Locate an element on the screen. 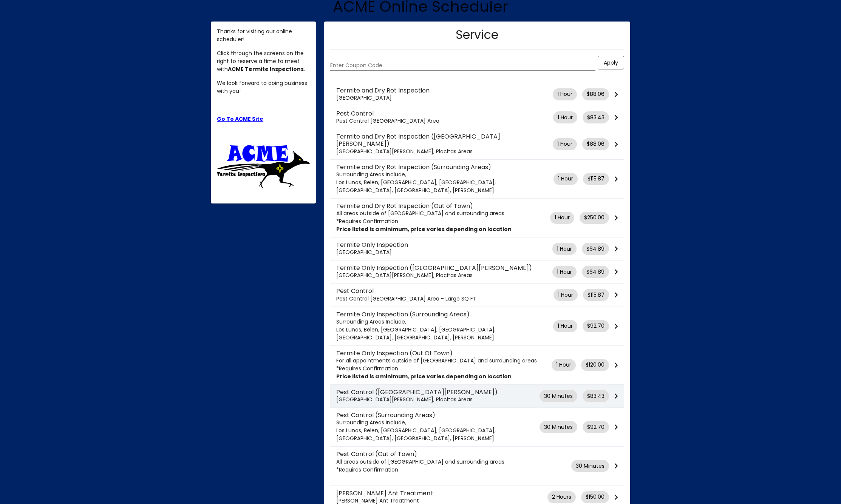 The image size is (841, 504). h3: Termite Only Inspection is located at coordinates (444, 245).